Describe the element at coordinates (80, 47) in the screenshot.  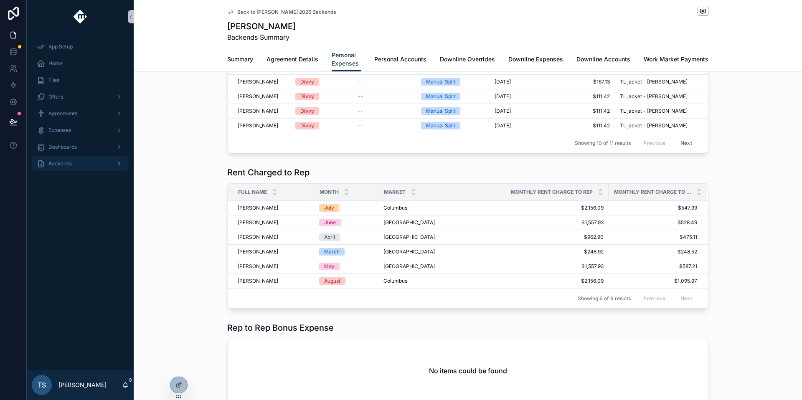
I see `a: App Setup` at that location.